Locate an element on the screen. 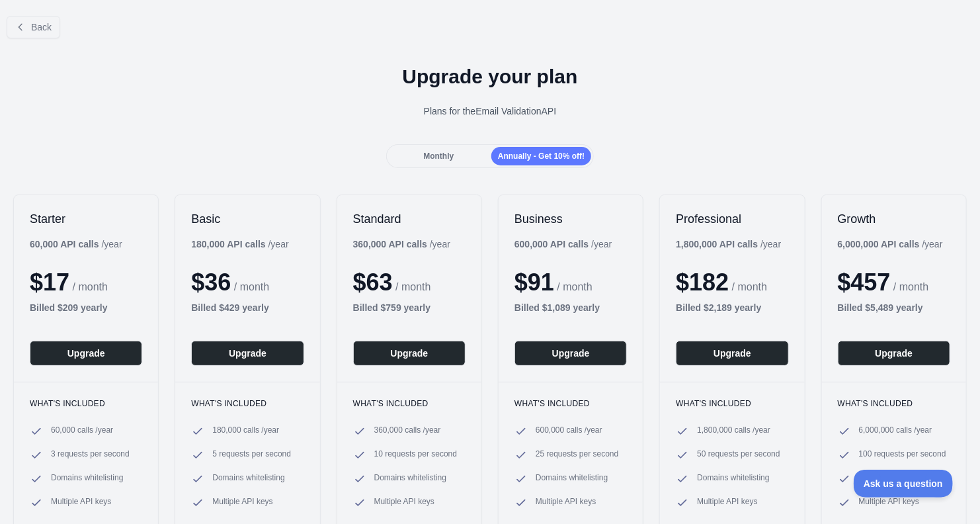 This screenshot has width=980, height=524. h2: Growth is located at coordinates (894, 219).